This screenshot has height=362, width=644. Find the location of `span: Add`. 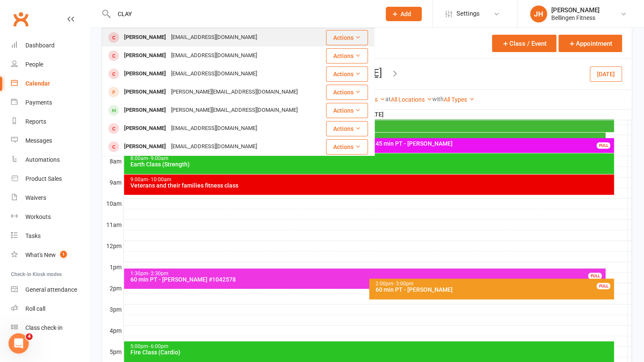

span: Add is located at coordinates (406, 14).